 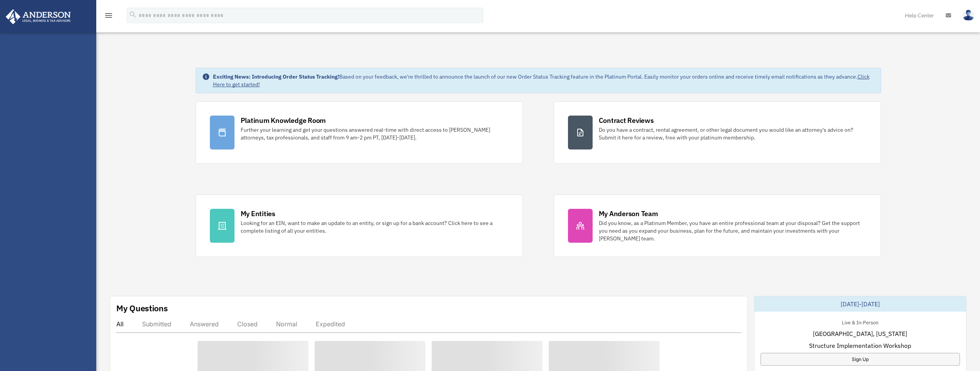 What do you see at coordinates (360, 133) in the screenshot?
I see `a: Platinum Knowledge Room Further your learning and get your questions answered real-time with dire...` at bounding box center [360, 133].